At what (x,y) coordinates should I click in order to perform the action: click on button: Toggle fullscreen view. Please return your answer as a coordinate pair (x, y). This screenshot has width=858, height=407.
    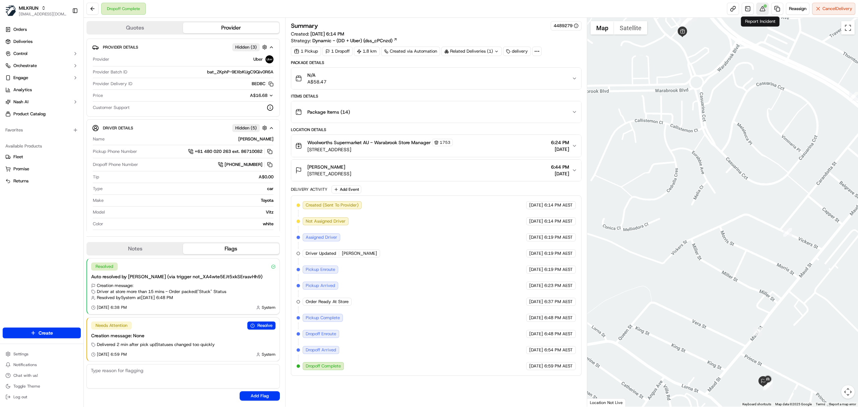
    Looking at the image, I should click on (848, 28).